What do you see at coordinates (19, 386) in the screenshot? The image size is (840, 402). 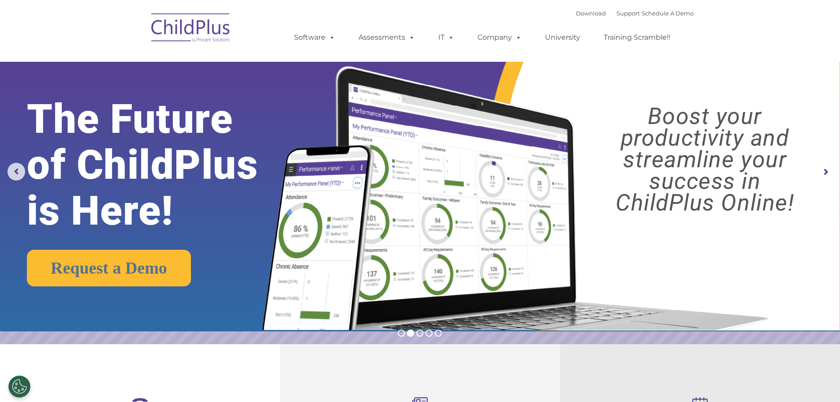 I see `button: Cookies Settings` at bounding box center [19, 386].